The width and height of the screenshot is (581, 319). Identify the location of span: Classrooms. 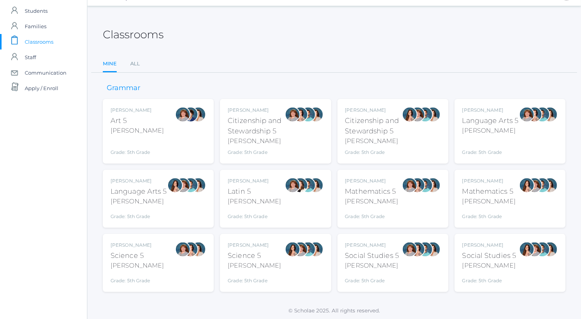
(39, 42).